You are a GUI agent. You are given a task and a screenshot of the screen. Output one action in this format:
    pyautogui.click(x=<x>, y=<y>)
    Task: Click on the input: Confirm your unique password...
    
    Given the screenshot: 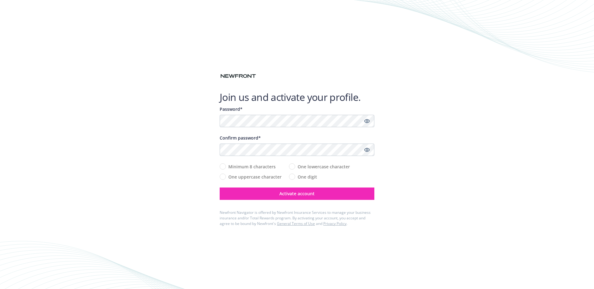 What is the action you would take?
    pyautogui.click(x=297, y=150)
    